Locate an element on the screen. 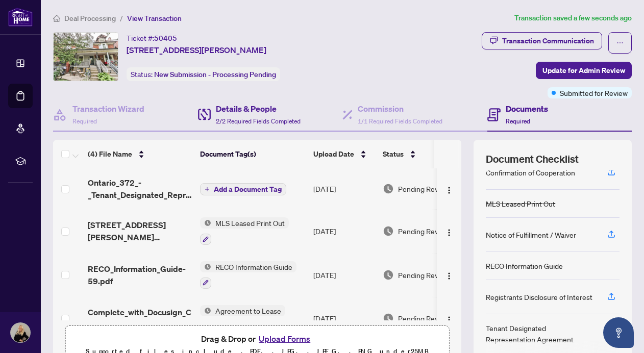 The image size is (644, 353). div: Status: is located at coordinates (203, 74).